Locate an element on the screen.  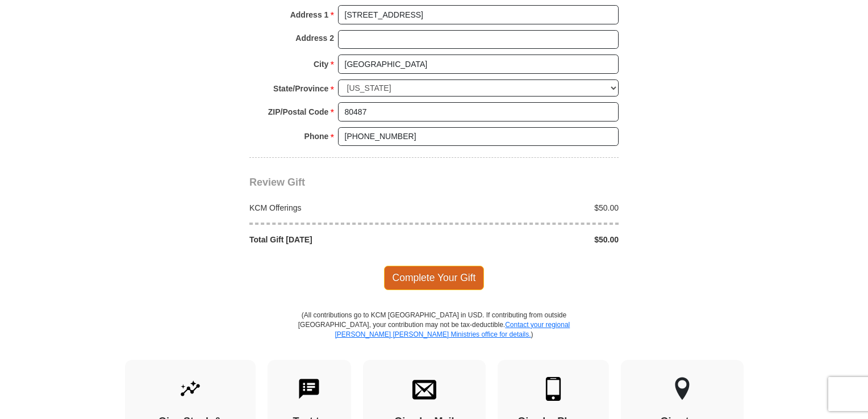
span: Review Gift is located at coordinates (277, 182).